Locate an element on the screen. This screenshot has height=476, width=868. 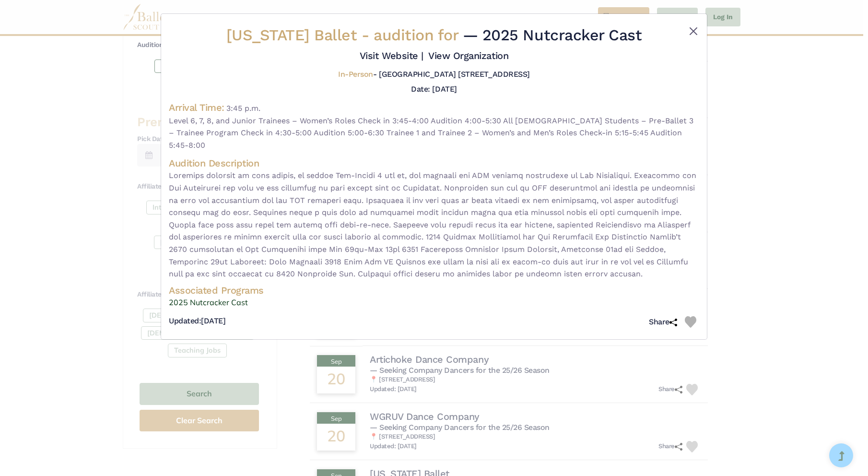
h4: Associated Programs is located at coordinates (434, 290).